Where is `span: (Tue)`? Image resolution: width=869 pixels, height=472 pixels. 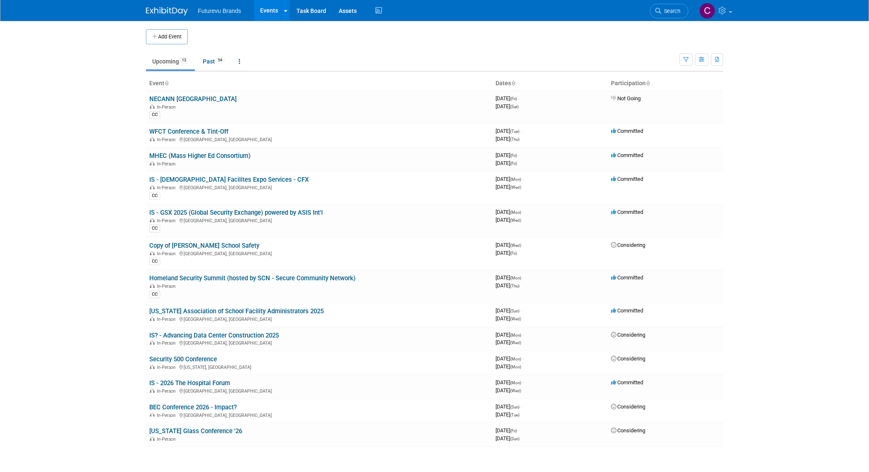
span: (Tue) is located at coordinates (515, 131).